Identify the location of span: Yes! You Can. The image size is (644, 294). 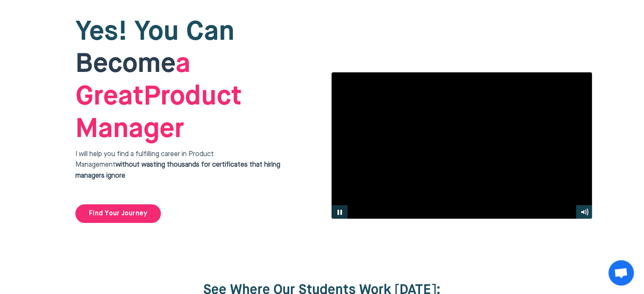
(155, 32).